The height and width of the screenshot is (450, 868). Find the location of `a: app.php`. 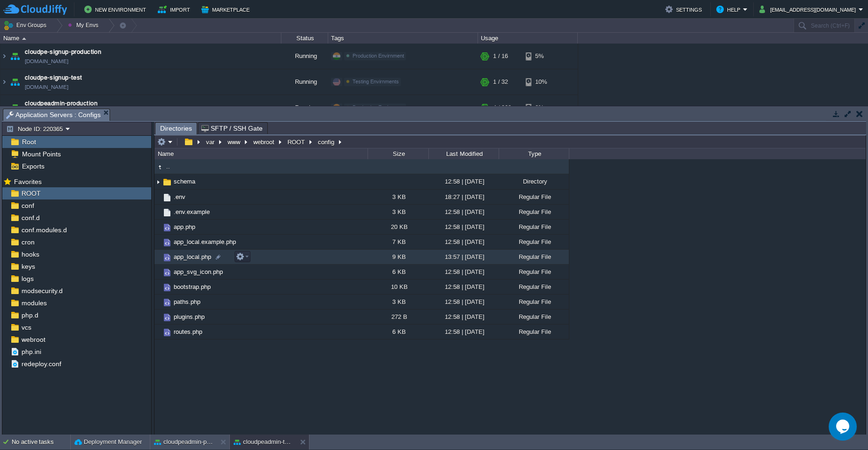

a: app.php is located at coordinates (185, 226).